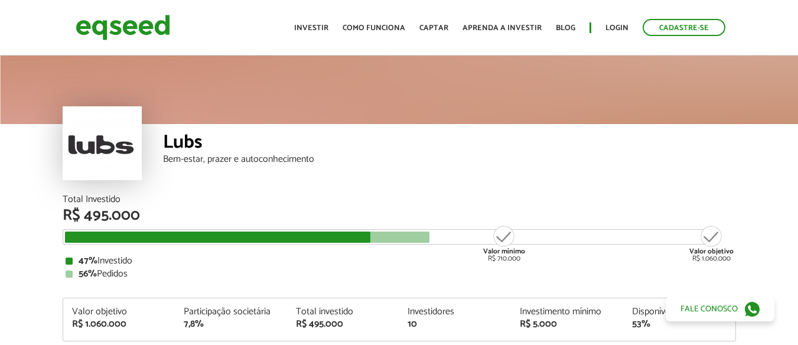 This screenshot has width=798, height=345. I want to click on div: R$ 710.000, so click(504, 243).